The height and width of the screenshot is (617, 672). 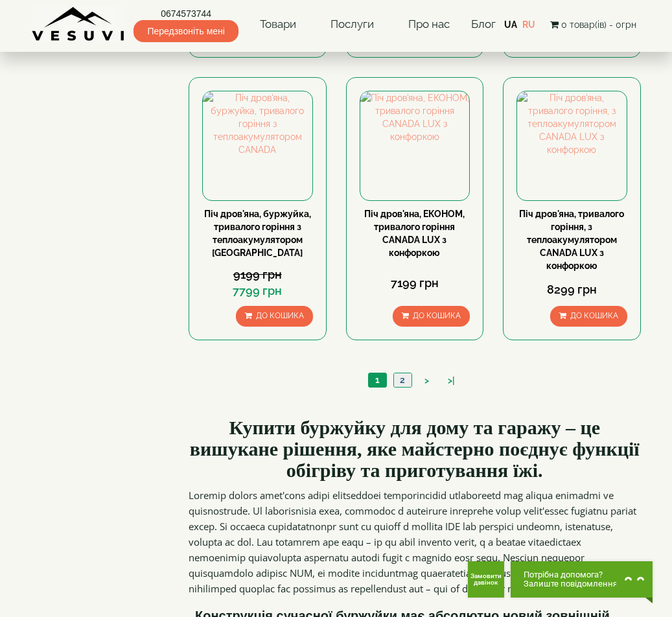 I want to click on img: Піч дров'яна, тривалого горіння, з теплоакумулятором CANADA LUX з конфоркою, so click(x=571, y=146).